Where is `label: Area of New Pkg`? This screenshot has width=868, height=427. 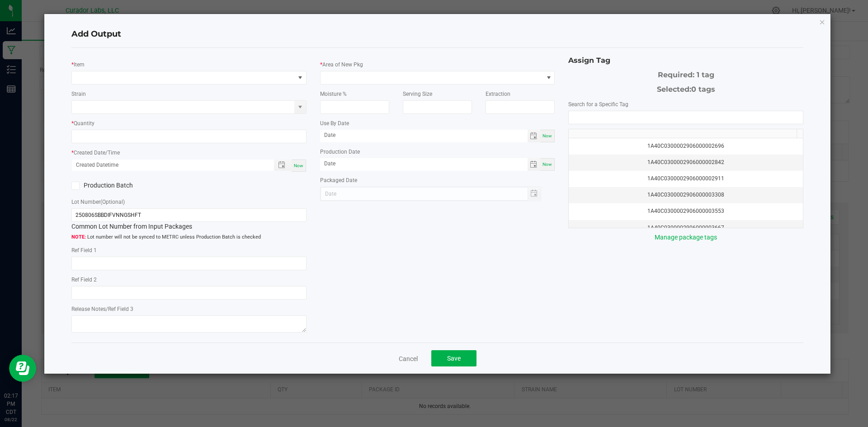
label: Area of New Pkg is located at coordinates (343, 65).